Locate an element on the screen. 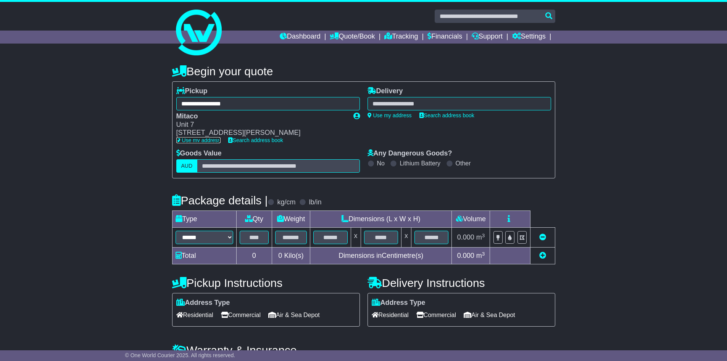 The height and width of the screenshot is (361, 727). td: Kilo(s) is located at coordinates (291, 256).